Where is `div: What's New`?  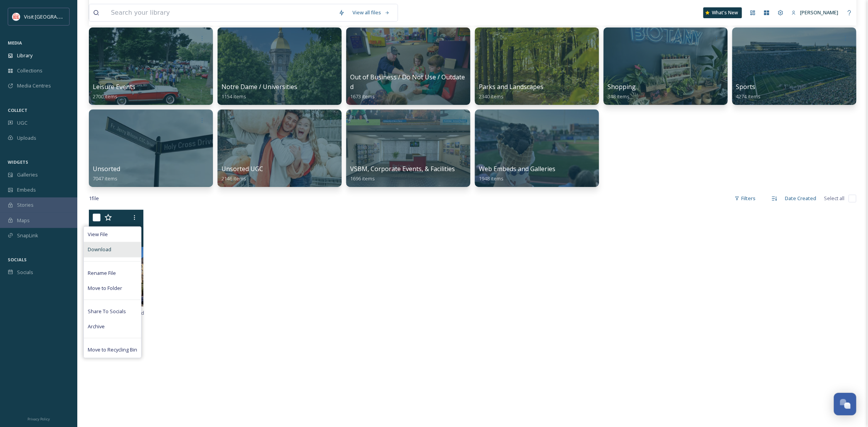
div: What's New is located at coordinates (723, 13).